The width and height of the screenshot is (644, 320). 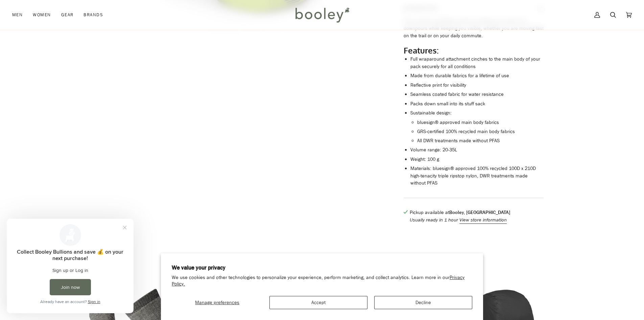 I want to click on li: GRS-certified 100% recycled main body fabrics, so click(x=480, y=132).